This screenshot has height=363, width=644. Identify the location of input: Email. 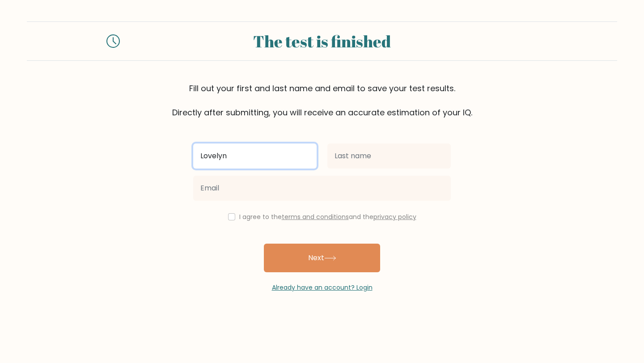
(322, 188).